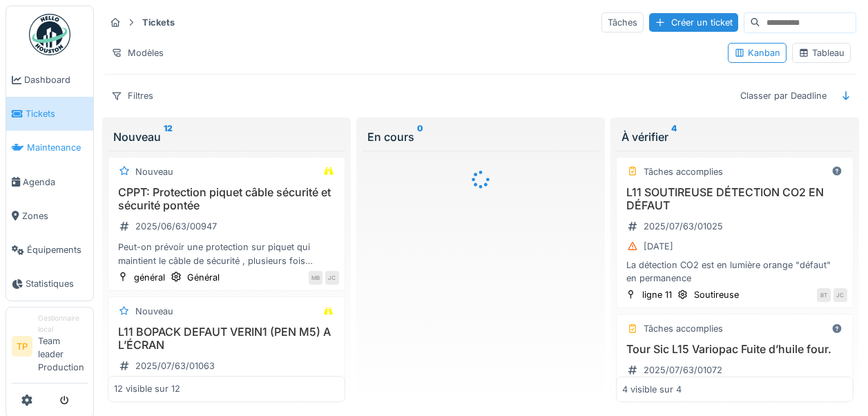 This screenshot has width=868, height=416. Describe the element at coordinates (652, 389) in the screenshot. I see `div: 4 visible sur 4` at that location.